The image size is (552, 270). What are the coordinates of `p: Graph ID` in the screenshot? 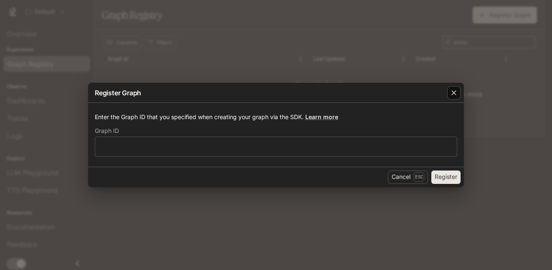 It's located at (107, 131).